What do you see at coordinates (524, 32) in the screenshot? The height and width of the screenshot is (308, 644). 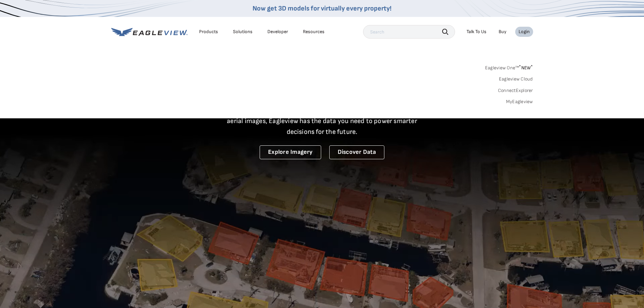 I see `div: Login` at bounding box center [524, 32].